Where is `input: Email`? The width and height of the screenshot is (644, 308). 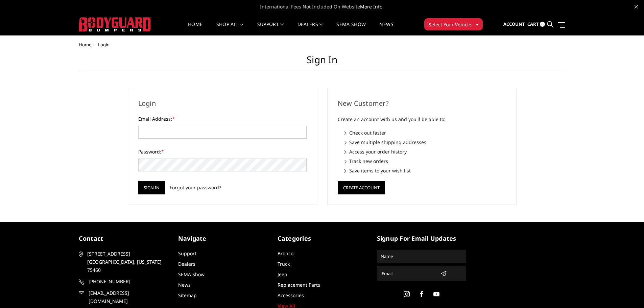 input: Email is located at coordinates (409, 274).